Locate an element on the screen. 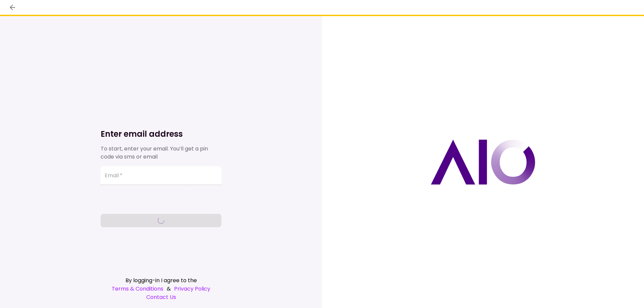 Image resolution: width=644 pixels, height=308 pixels. a: Privacy Policy is located at coordinates (192, 288).